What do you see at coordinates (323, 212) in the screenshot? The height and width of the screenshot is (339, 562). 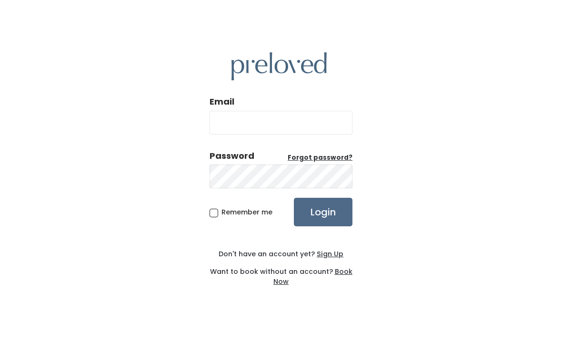 I see `input: Login` at bounding box center [323, 212].